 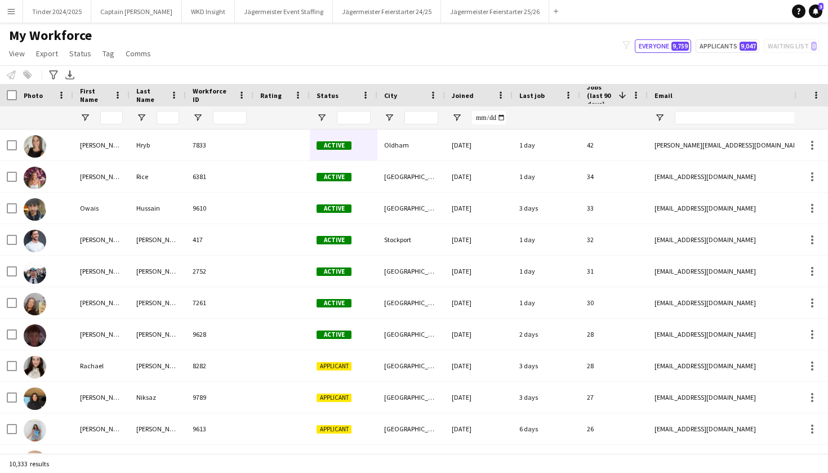 I want to click on span: My Workforce, so click(x=50, y=35).